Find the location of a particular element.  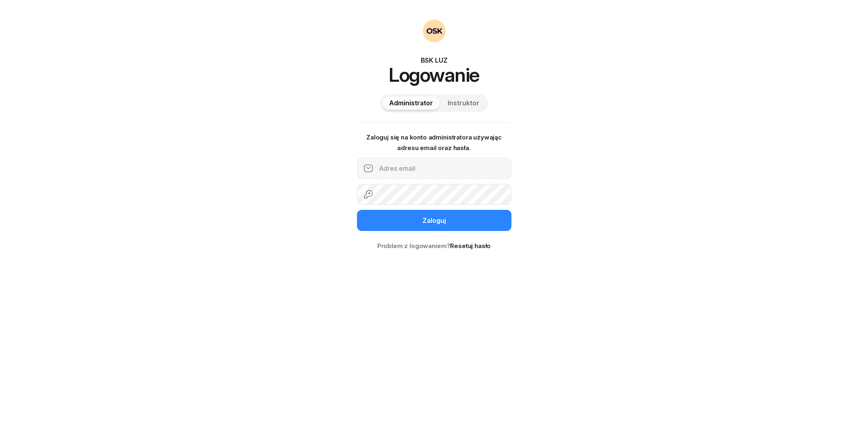

button: Instruktor is located at coordinates (463, 103).